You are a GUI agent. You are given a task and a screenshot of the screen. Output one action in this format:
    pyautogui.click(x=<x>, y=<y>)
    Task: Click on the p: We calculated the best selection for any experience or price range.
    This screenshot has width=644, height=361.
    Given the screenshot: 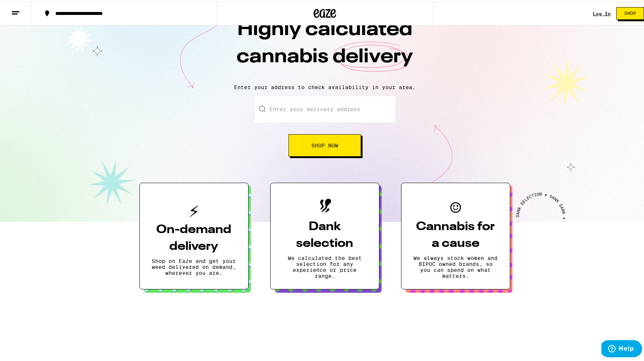 What is the action you would take?
    pyautogui.click(x=325, y=266)
    